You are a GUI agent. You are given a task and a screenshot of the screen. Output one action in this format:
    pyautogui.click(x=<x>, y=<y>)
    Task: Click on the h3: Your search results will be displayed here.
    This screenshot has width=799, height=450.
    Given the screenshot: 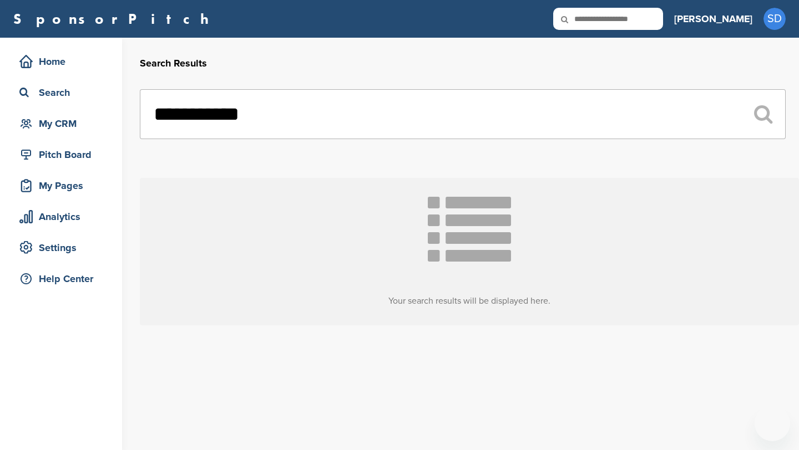 What is the action you would take?
    pyautogui.click(x=469, y=301)
    